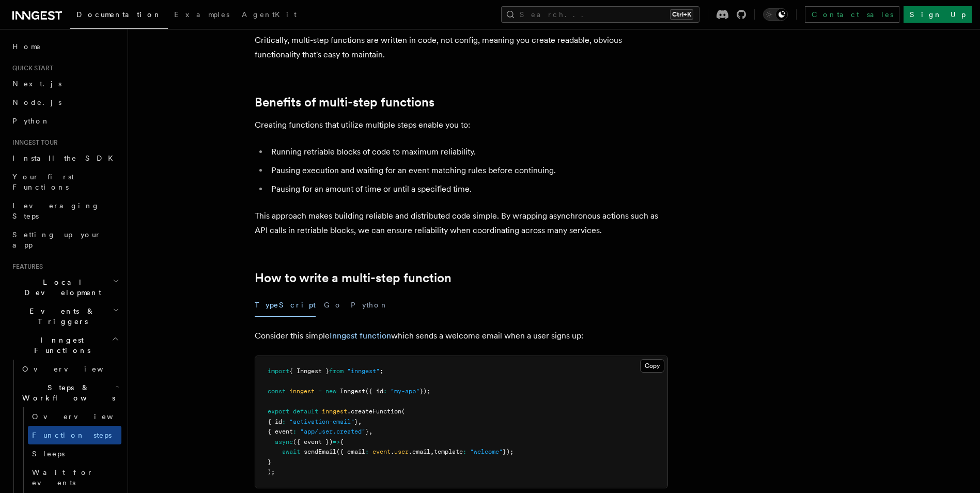  I want to click on span: from, so click(336, 371).